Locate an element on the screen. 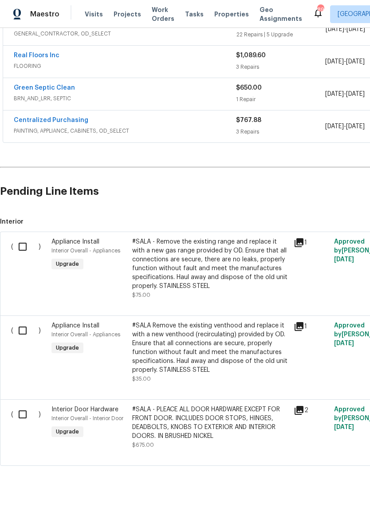 This screenshot has height=508, width=370. div: 22 Repairs | 5 Upgrade is located at coordinates (281, 35).